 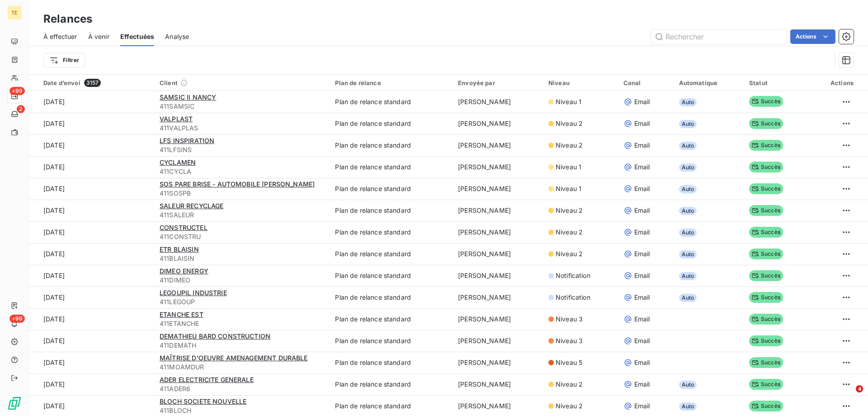 What do you see at coordinates (242, 215) in the screenshot?
I see `span: 411SALEUR` at bounding box center [242, 215].